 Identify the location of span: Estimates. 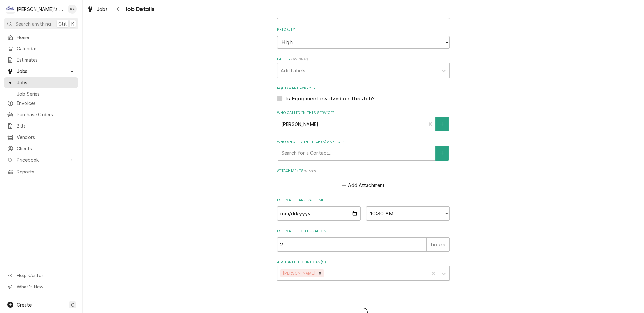
(46, 60).